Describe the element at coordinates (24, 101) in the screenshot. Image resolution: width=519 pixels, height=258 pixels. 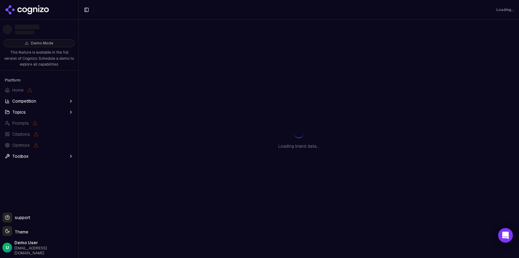
I see `span: Competition` at that location.